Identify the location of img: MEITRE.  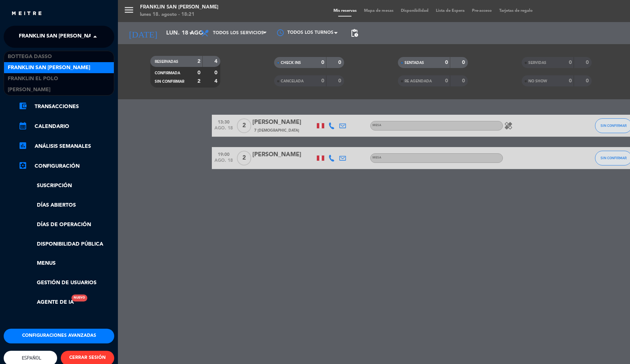
(26, 14).